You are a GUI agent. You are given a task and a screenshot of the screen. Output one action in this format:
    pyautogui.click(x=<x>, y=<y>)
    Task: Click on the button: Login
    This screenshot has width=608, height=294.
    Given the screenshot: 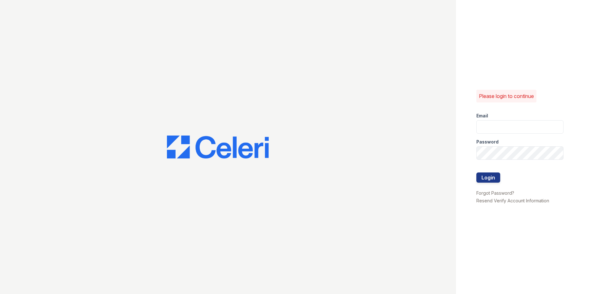 What is the action you would take?
    pyautogui.click(x=488, y=178)
    